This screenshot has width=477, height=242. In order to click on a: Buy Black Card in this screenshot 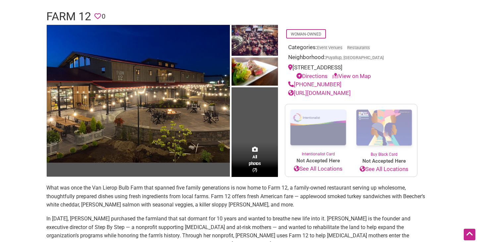, I will do `click(384, 131)`.